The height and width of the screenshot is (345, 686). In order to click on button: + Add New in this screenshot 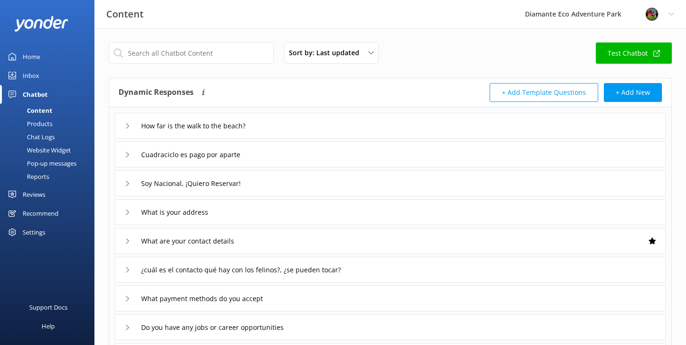, I will do `click(633, 93)`.